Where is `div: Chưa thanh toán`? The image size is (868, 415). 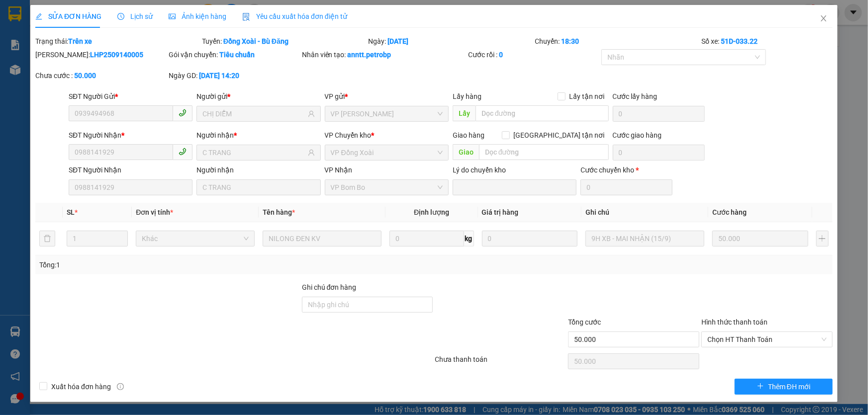 div: Chưa thanh toán is located at coordinates (501, 363).